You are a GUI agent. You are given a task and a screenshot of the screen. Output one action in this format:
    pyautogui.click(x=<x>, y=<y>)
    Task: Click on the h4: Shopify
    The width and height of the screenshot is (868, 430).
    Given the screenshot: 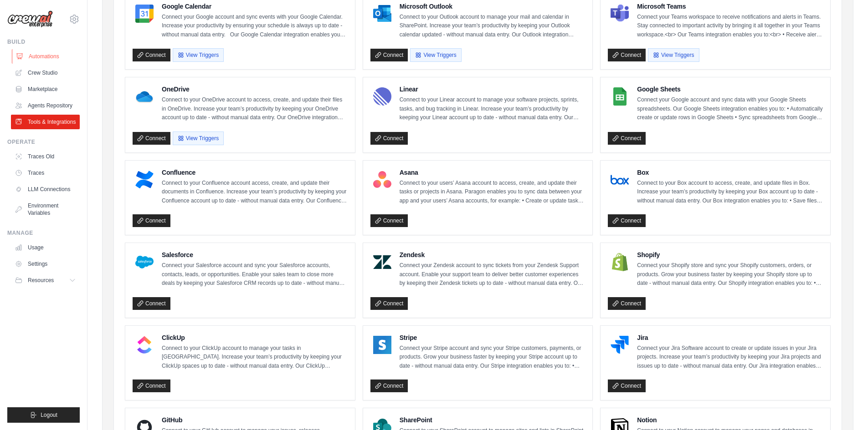 What is the action you would take?
    pyautogui.click(x=730, y=255)
    